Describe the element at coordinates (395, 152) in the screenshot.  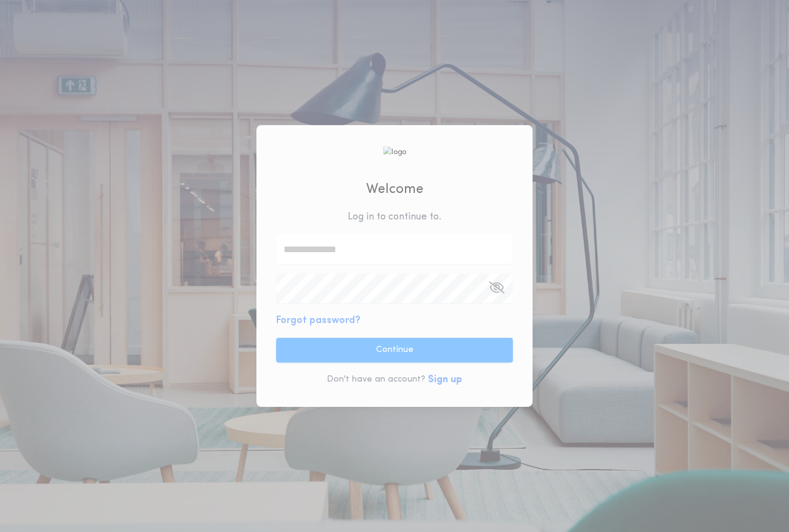
I see `img: logo` at that location.